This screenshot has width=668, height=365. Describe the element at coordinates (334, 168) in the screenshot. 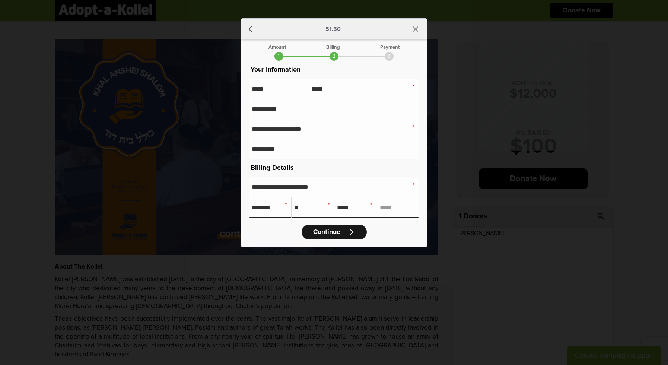

I see `p: Billing Details` at that location.